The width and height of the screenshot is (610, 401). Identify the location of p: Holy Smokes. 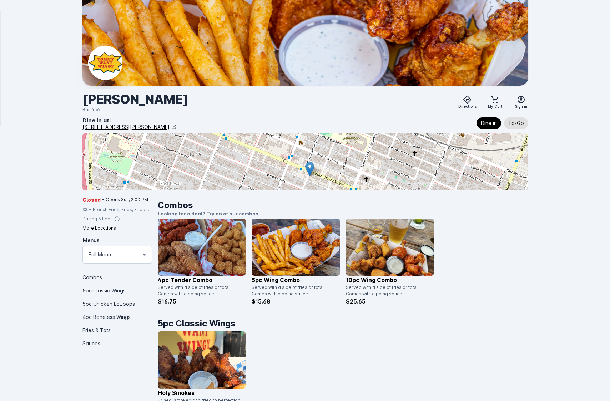
(202, 392).